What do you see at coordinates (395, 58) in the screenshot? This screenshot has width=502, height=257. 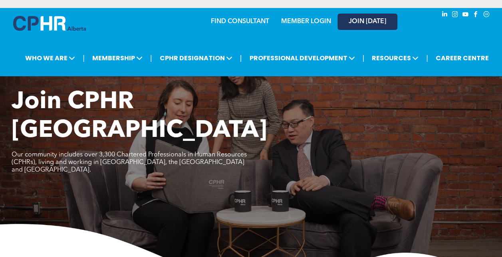 I see `span: RESOURCES` at bounding box center [395, 58].